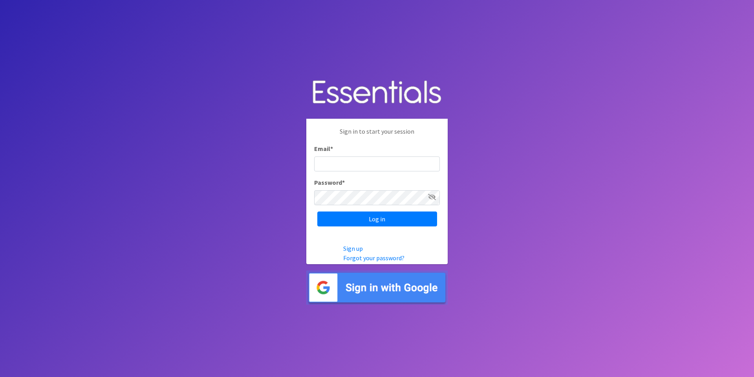 The height and width of the screenshot is (377, 754). What do you see at coordinates (377, 92) in the screenshot?
I see `img: Human Essentials` at bounding box center [377, 92].